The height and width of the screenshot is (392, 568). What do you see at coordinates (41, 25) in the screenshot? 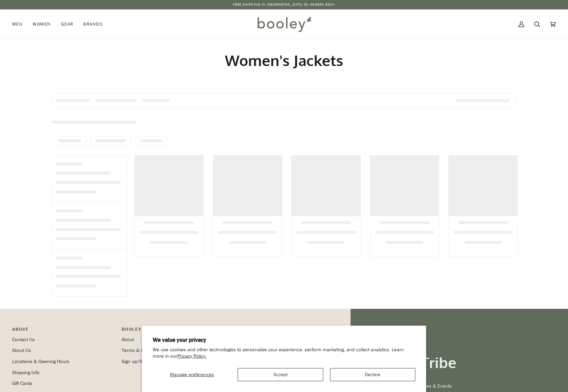
I see `div: Women` at bounding box center [41, 25].